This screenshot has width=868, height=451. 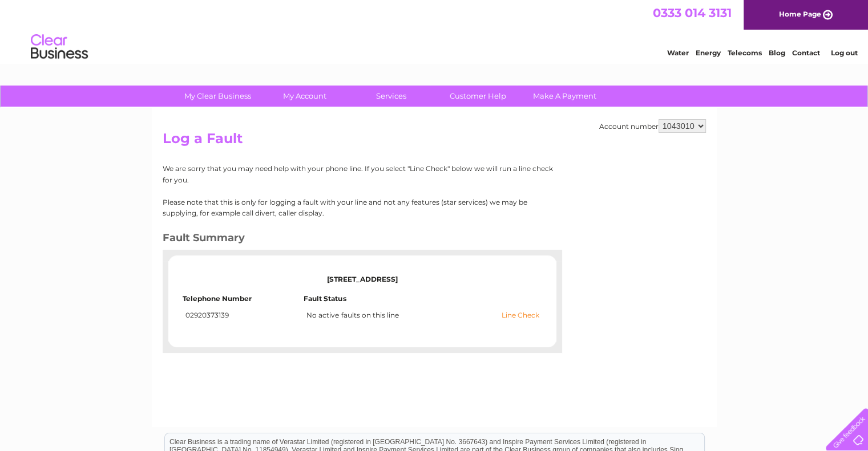 What do you see at coordinates (844, 52) in the screenshot?
I see `a: Log out` at bounding box center [844, 52].